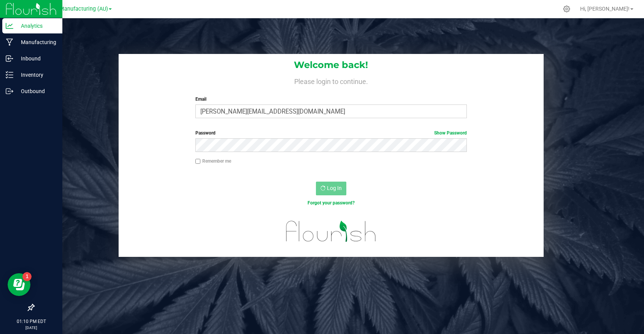  What do you see at coordinates (5, 4) in the screenshot?
I see `span: 1` at bounding box center [5, 4].